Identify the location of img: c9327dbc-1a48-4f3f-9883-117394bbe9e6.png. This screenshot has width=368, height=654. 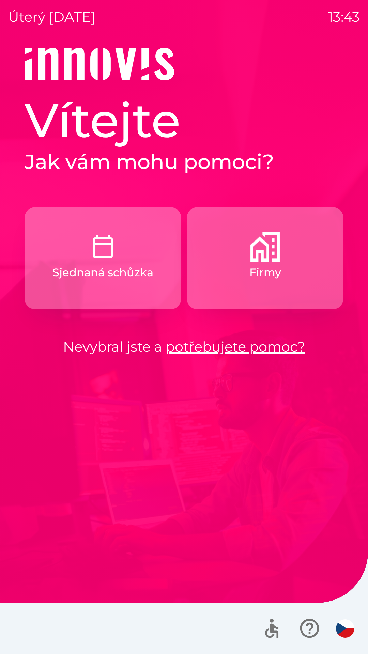
(103, 247).